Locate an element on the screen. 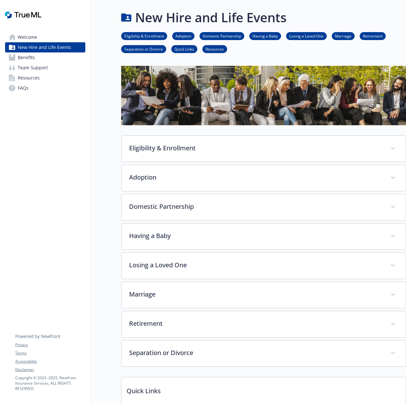 This screenshot has width=406, height=404. div: Domestic Partnership is located at coordinates (264, 207).